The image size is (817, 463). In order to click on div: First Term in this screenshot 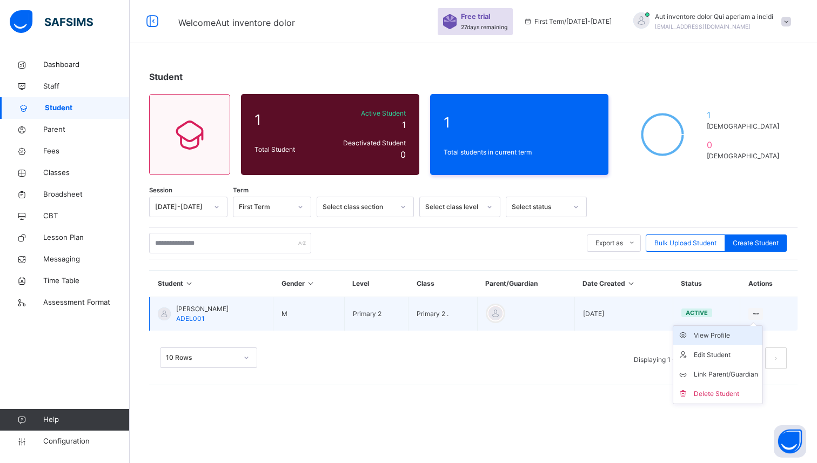, I will do `click(265, 207)`.